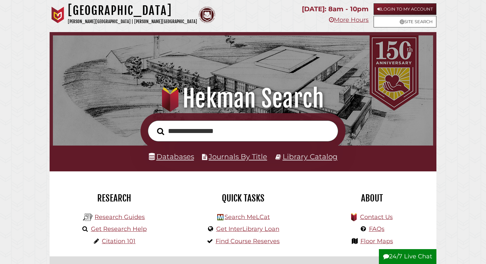 The image size is (486, 264). What do you see at coordinates (310, 156) in the screenshot?
I see `a: Library Catalog` at bounding box center [310, 156].